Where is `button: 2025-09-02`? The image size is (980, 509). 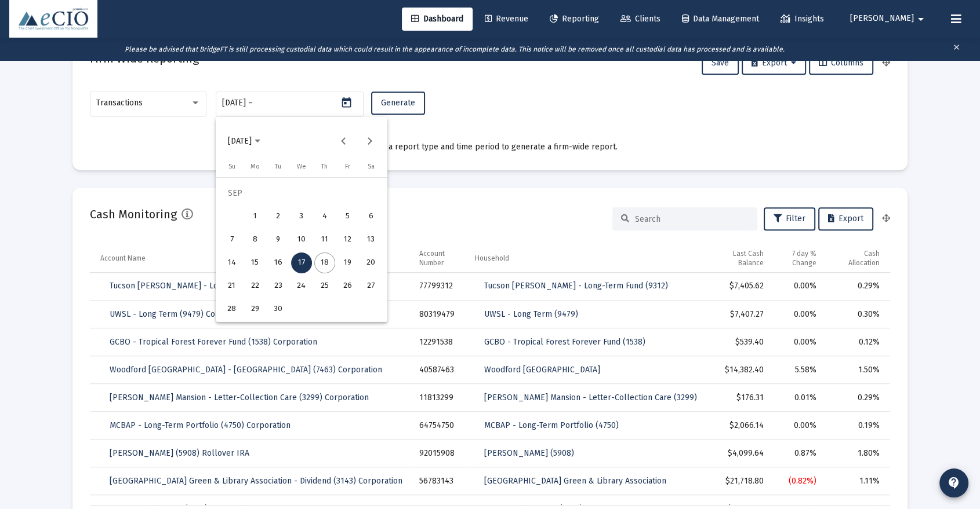
button: 2025-09-02 is located at coordinates (279, 217).